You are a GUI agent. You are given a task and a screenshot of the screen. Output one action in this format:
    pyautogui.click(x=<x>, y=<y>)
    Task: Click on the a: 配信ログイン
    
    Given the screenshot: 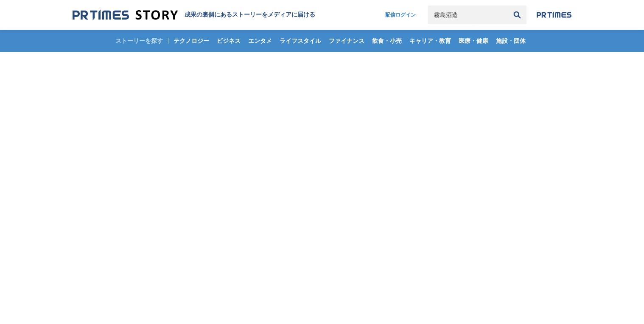 What is the action you would take?
    pyautogui.click(x=401, y=15)
    